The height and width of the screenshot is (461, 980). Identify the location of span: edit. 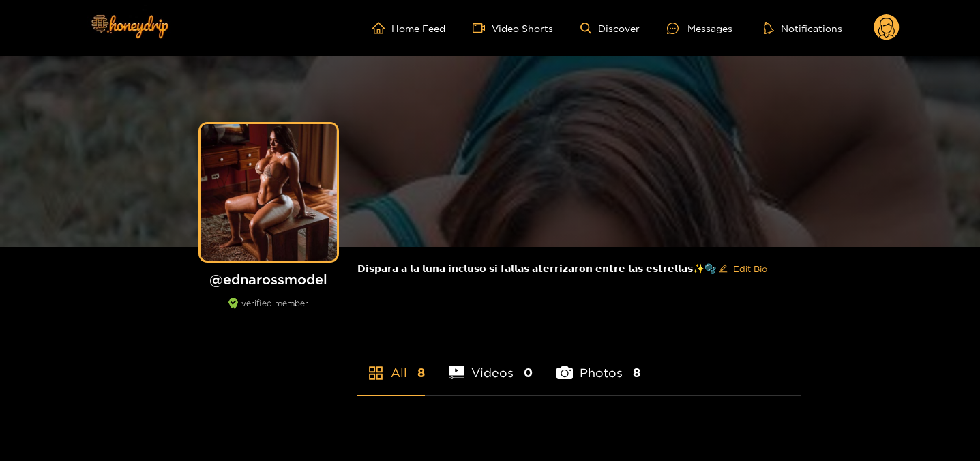
(723, 269).